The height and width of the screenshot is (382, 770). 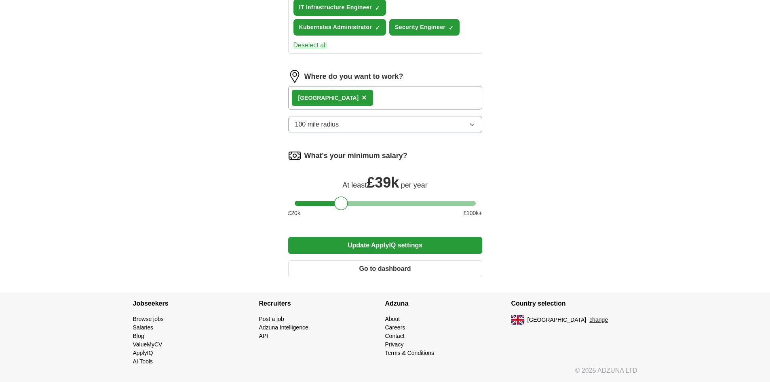 I want to click on button: Security Engineer✓, so click(x=424, y=27).